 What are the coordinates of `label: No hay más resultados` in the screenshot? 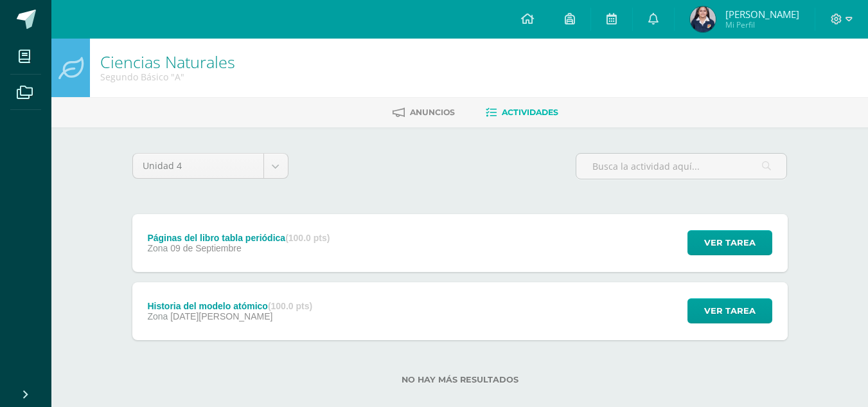 It's located at (460, 379).